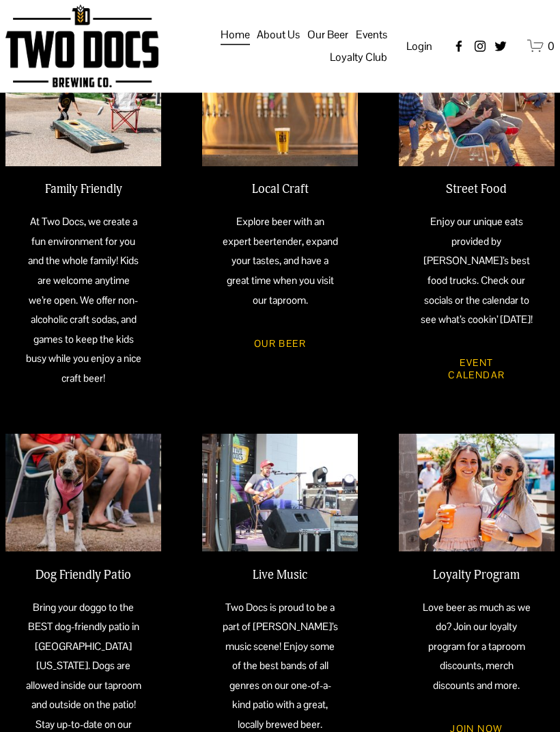  I want to click on span: Events, so click(372, 35).